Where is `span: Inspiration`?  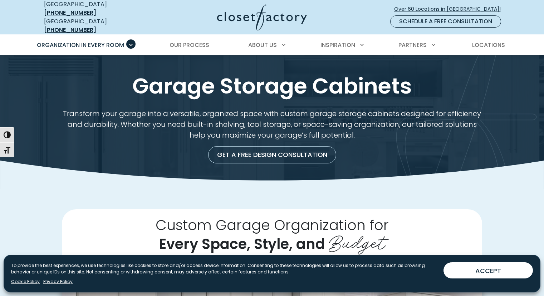 span: Inspiration is located at coordinates (338, 45).